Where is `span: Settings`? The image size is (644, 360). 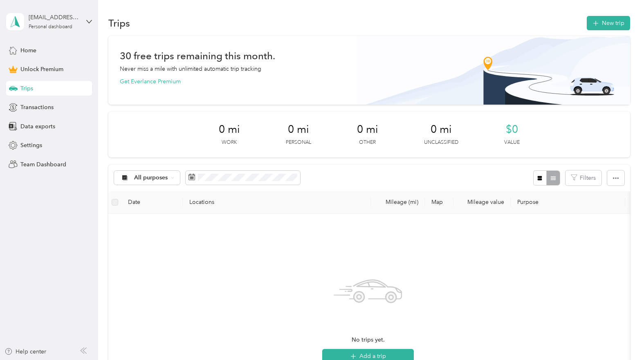
span: Settings is located at coordinates (31, 145).